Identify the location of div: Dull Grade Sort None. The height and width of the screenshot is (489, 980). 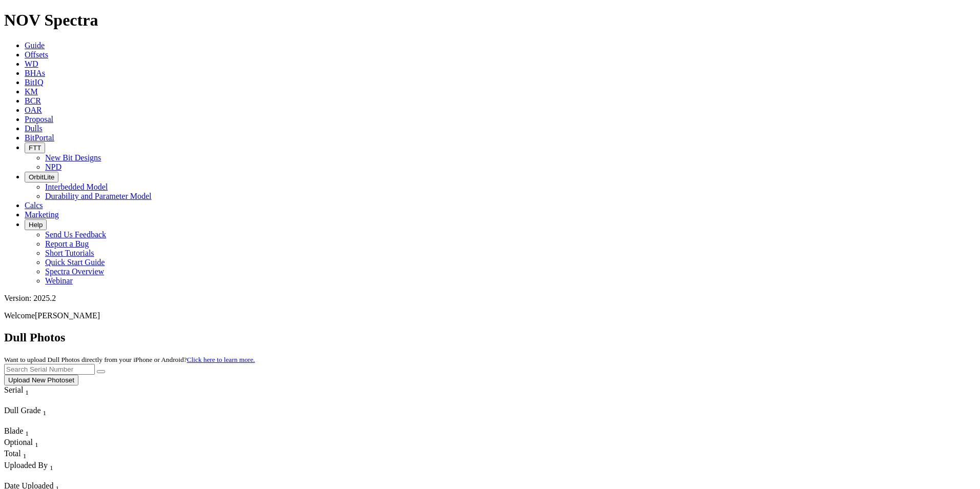
(40, 412).